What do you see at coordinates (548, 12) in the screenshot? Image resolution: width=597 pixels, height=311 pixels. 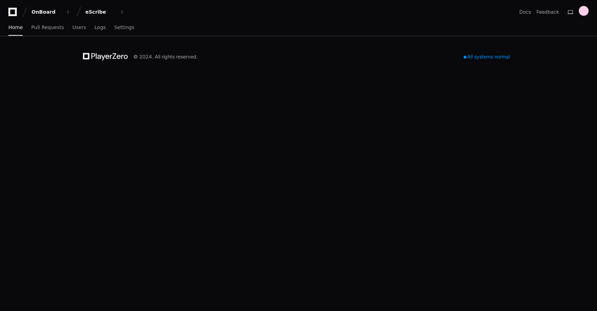 I see `button: Feedback` at bounding box center [548, 12].